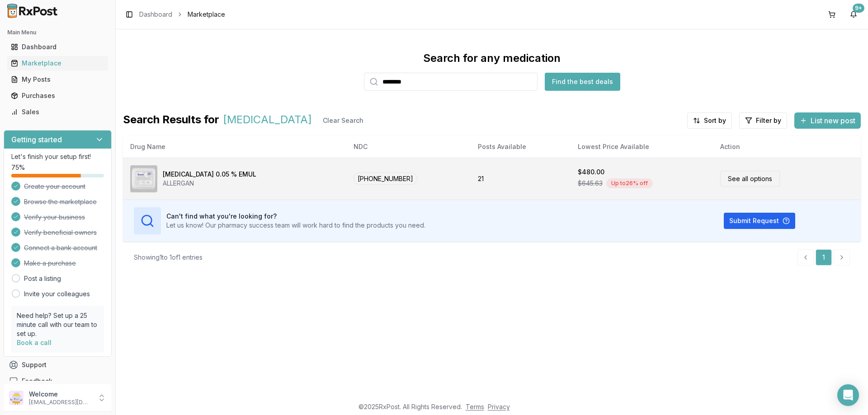 The height and width of the screenshot is (415, 868). Describe the element at coordinates (18, 168) in the screenshot. I see `span: 75 %` at that location.